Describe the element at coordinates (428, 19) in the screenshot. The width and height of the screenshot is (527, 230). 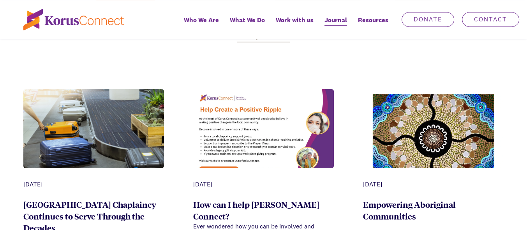
I see `a: Donate` at that location.